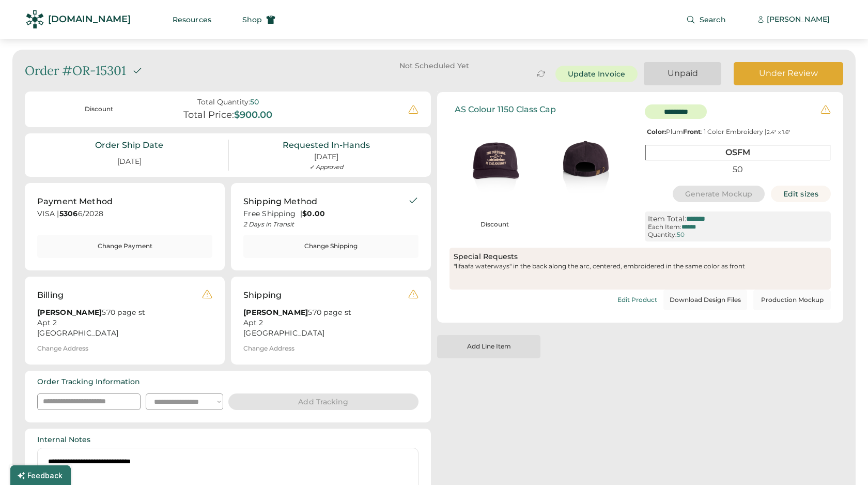 The width and height of the screenshot is (868, 485). I want to click on div: Order Ship Date, so click(129, 145).